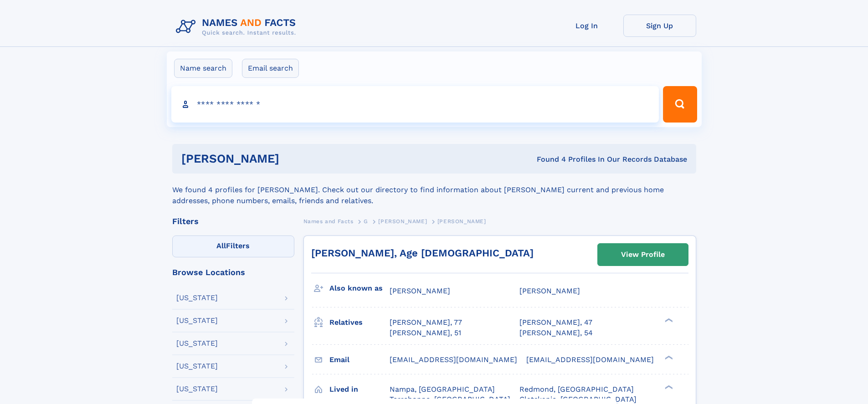 Image resolution: width=868 pixels, height=404 pixels. What do you see at coordinates (359, 323) in the screenshot?
I see `h3: Relatives` at bounding box center [359, 323].